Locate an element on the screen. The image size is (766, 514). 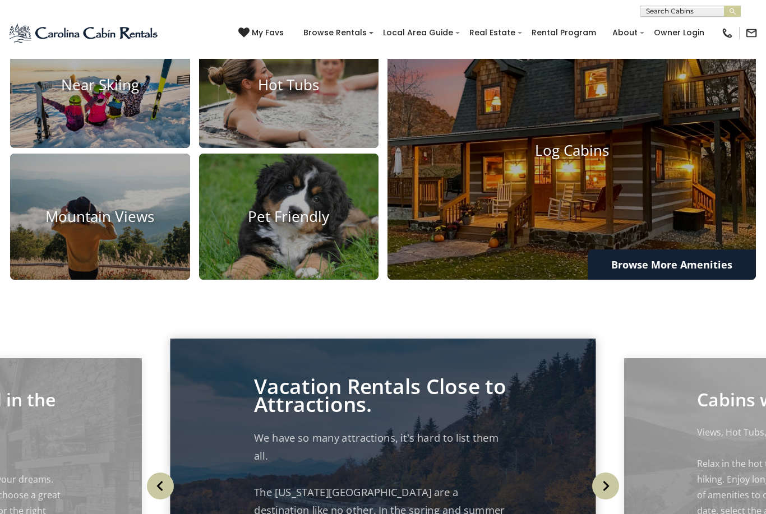
a: Mountain Views is located at coordinates (100, 216).